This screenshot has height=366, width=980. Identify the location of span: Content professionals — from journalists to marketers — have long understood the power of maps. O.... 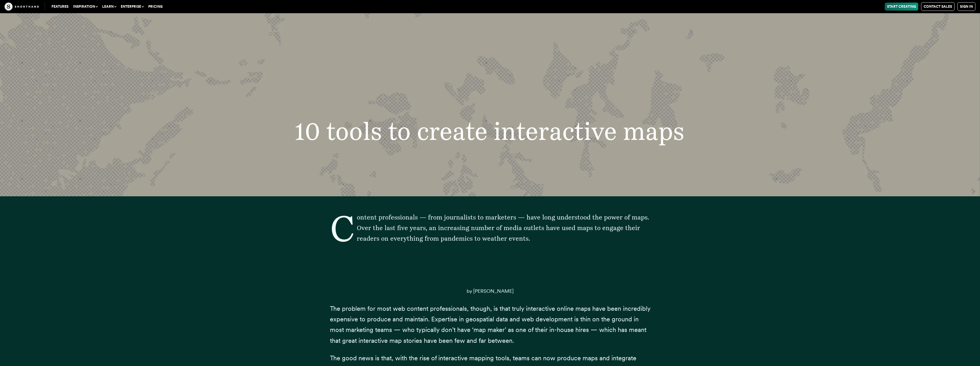
(503, 228).